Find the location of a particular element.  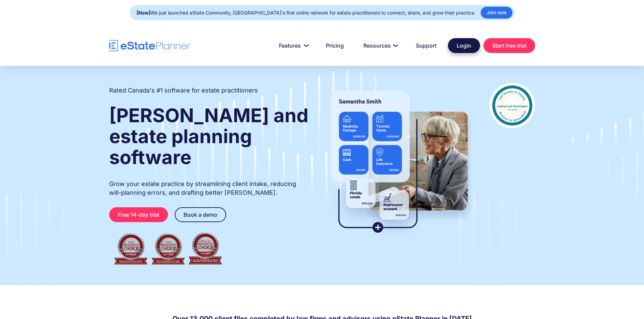

a: Support is located at coordinates (426, 45).